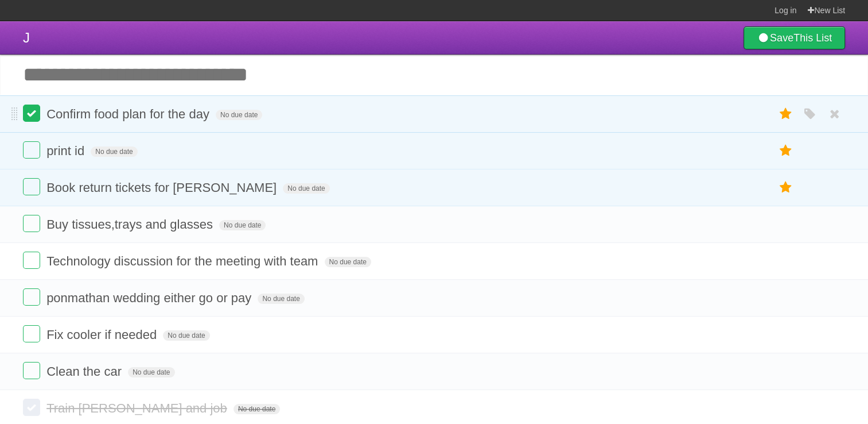 The image size is (868, 424). I want to click on span: Buy tissues,trays and glasses, so click(131, 224).